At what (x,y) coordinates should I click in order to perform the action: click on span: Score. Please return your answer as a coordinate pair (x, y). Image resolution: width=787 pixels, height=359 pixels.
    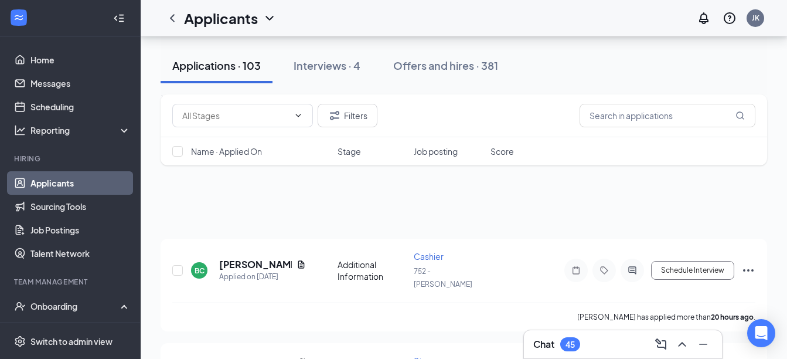
    Looking at the image, I should click on (502, 151).